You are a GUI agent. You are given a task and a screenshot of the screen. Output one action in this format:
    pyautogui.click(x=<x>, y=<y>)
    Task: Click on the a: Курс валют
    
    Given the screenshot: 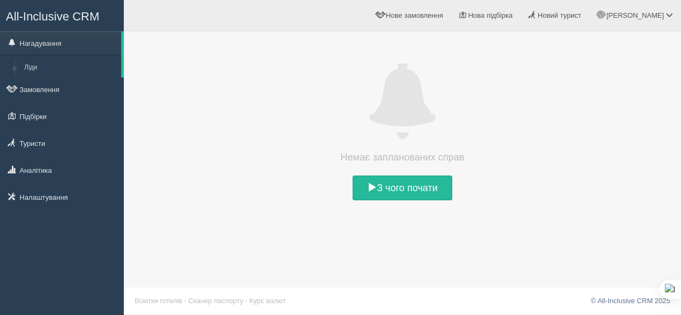 What is the action you would take?
    pyautogui.click(x=267, y=300)
    